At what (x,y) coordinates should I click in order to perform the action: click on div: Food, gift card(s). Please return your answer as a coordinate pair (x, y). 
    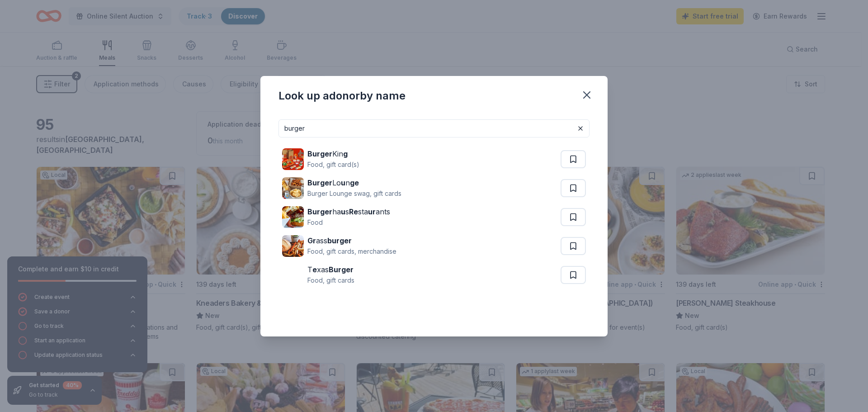
    Looking at the image, I should click on (333, 165).